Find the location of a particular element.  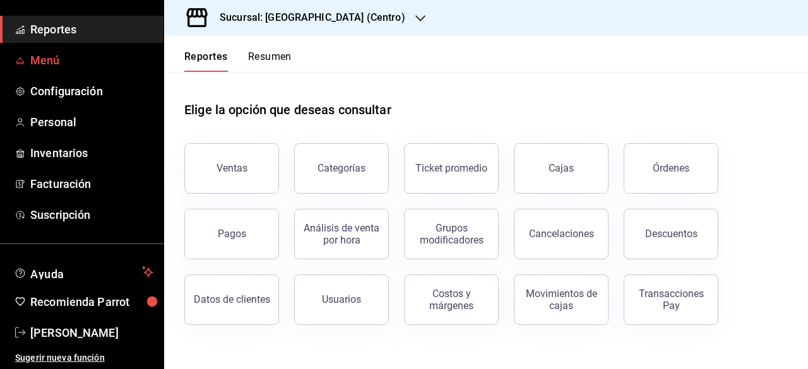

span: Inventarios is located at coordinates (92, 153).